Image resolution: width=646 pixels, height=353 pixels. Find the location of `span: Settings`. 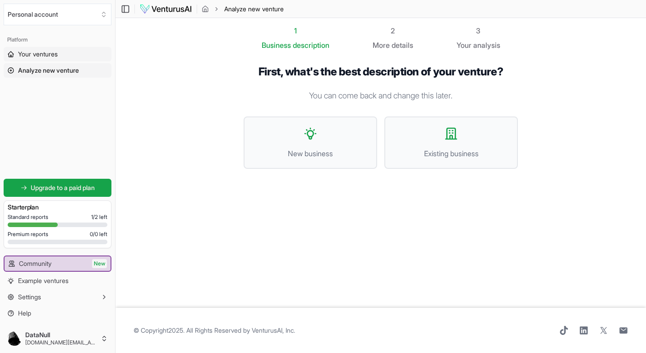

span: Settings is located at coordinates (29, 297).